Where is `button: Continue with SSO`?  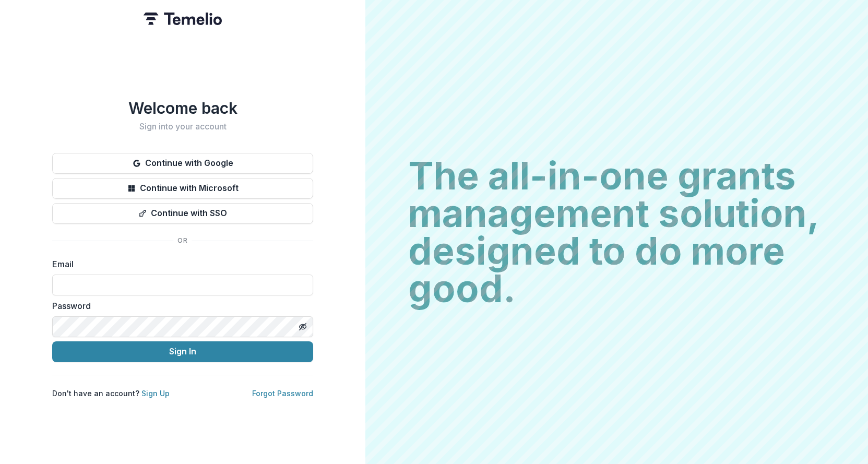
button: Continue with SSO is located at coordinates (182, 214).